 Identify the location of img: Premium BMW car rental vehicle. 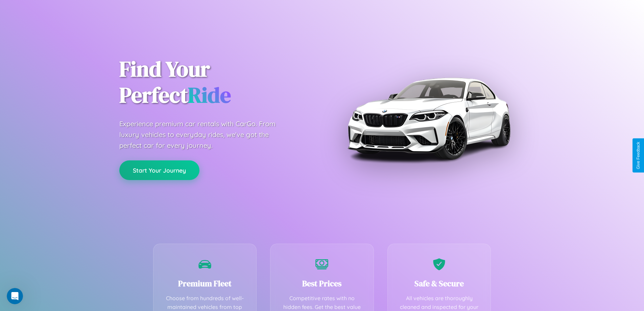
(429, 118).